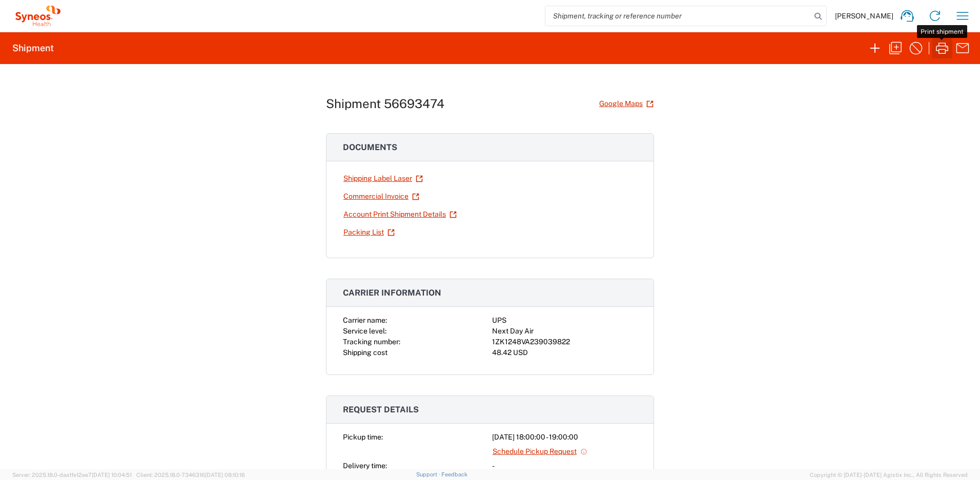  What do you see at coordinates (540, 451) in the screenshot?
I see `a: Schedule Pickup Request` at bounding box center [540, 451].